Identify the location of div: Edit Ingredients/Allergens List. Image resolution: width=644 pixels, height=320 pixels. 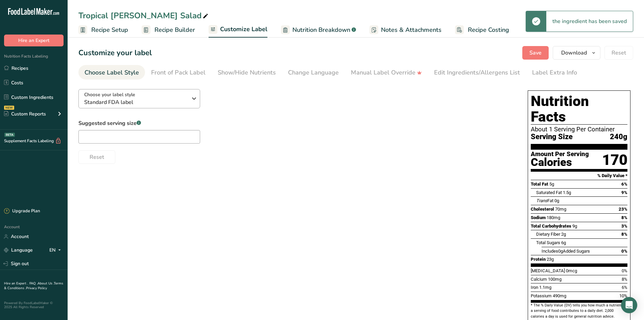
(477, 72).